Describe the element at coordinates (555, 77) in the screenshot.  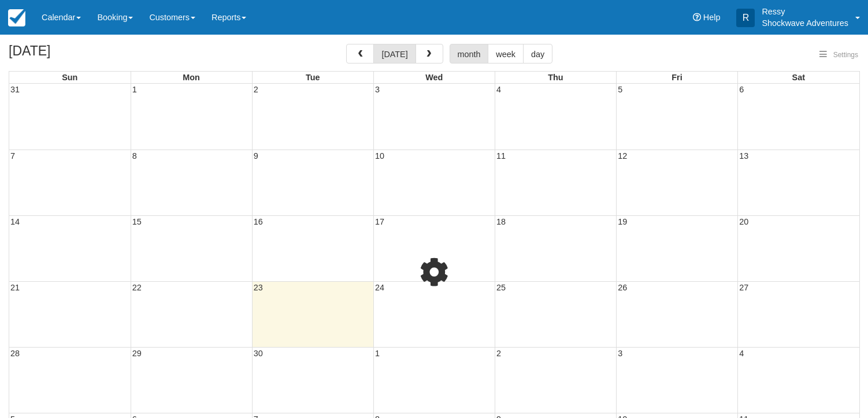
I see `span: Thu` at that location.